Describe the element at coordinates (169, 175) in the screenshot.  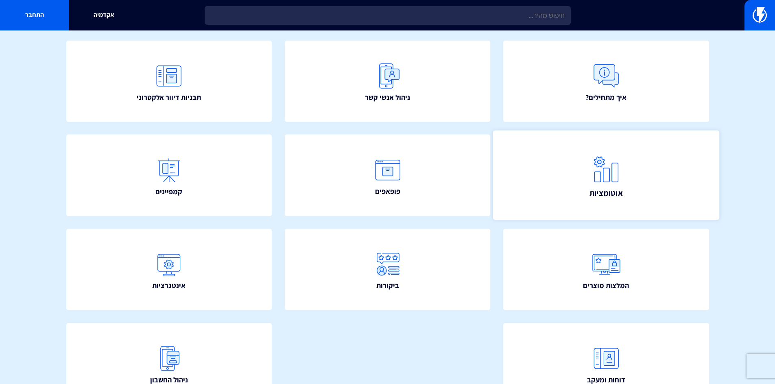
I see `a: קמפיינים` at that location.